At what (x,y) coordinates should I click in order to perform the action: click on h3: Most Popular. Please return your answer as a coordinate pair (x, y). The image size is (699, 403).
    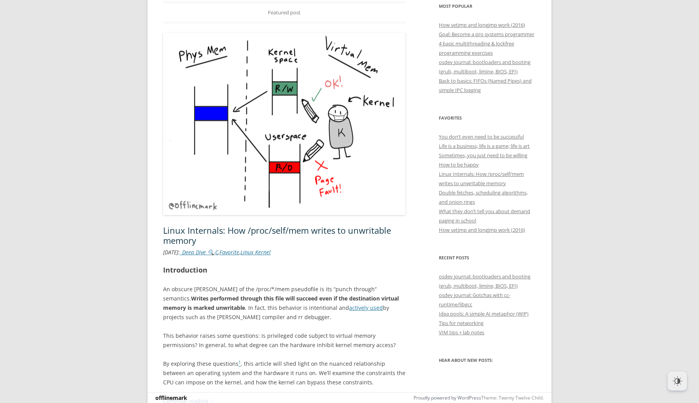
    Looking at the image, I should click on (488, 6).